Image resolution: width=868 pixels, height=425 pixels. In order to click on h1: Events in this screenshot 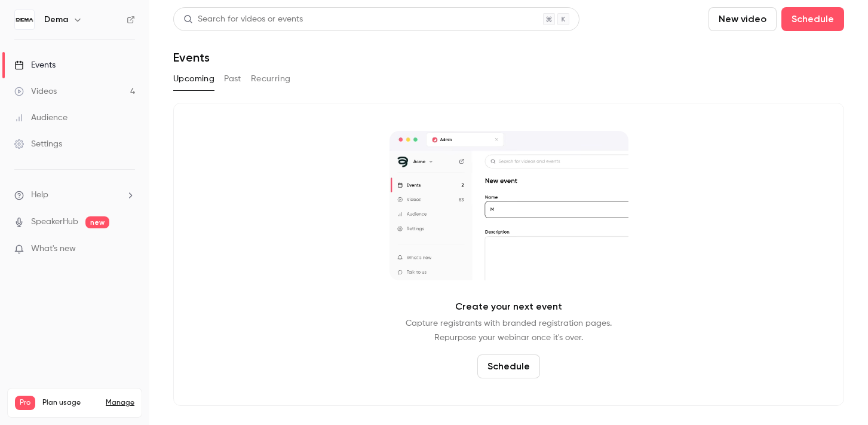, I will do `click(191, 58)`.